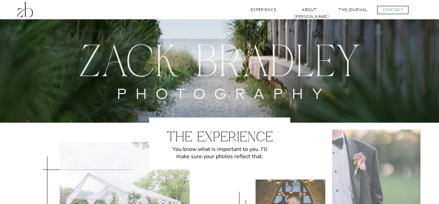 This screenshot has height=204, width=439. Describe the element at coordinates (220, 137) in the screenshot. I see `h1: The Experience` at that location.